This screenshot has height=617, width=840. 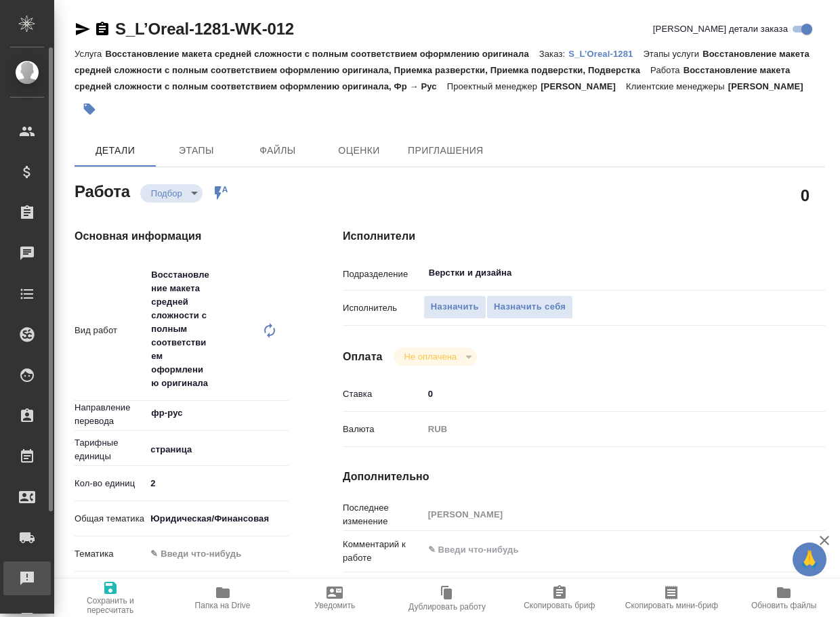 What do you see at coordinates (335, 606) in the screenshot?
I see `span: Уведомить` at bounding box center [335, 606].